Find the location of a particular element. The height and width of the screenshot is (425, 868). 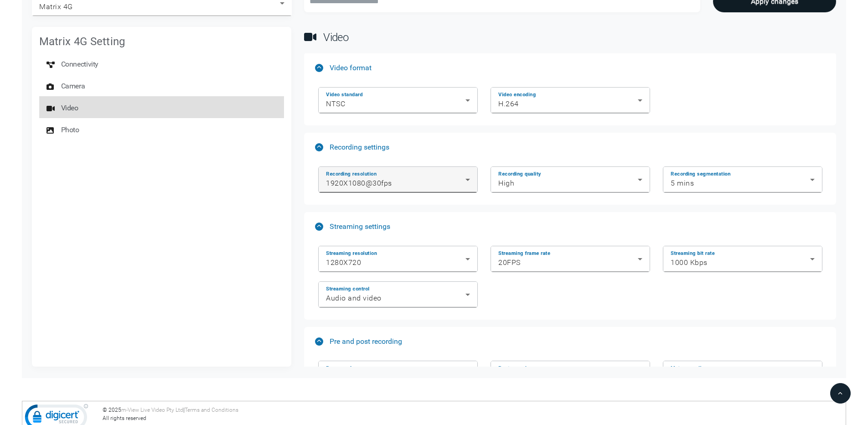

span: Matrix 4G is located at coordinates (56, 7).